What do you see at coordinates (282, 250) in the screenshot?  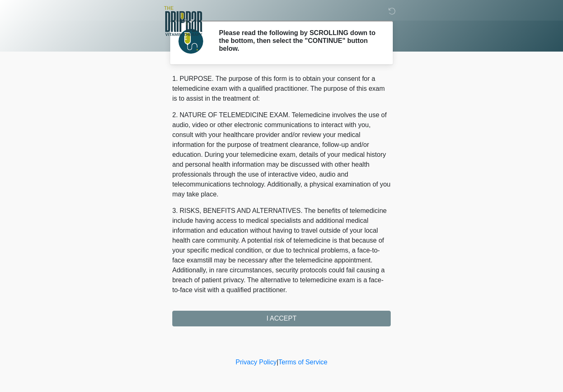 I see `p: 3. RISKS, BENEFITS AND ALTERNATIVES. The benefits of telemedicine include having access to medica...` at bounding box center [282, 250].